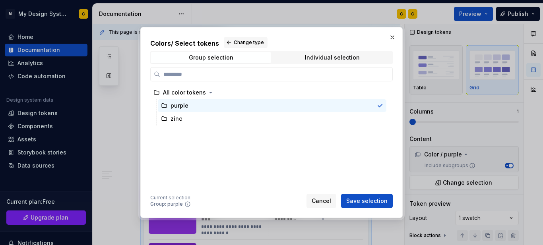  Describe the element at coordinates (167, 204) in the screenshot. I see `div: Group: purple` at that location.